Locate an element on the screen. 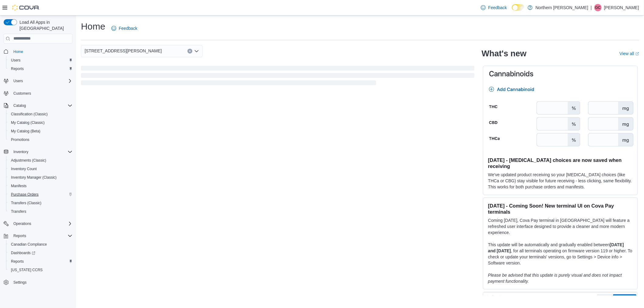  img: Cova is located at coordinates (26, 8).